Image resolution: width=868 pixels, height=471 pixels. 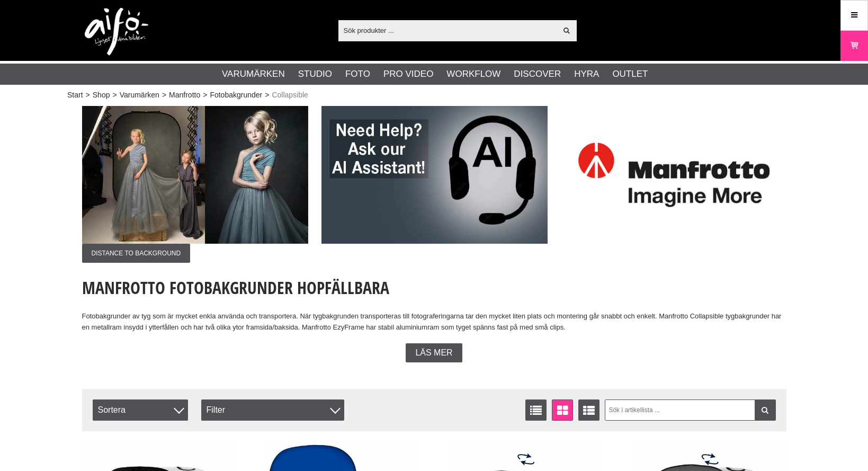 I want to click on a: Annons:003 ban-manfrotto-logga.jpg, so click(x=674, y=175).